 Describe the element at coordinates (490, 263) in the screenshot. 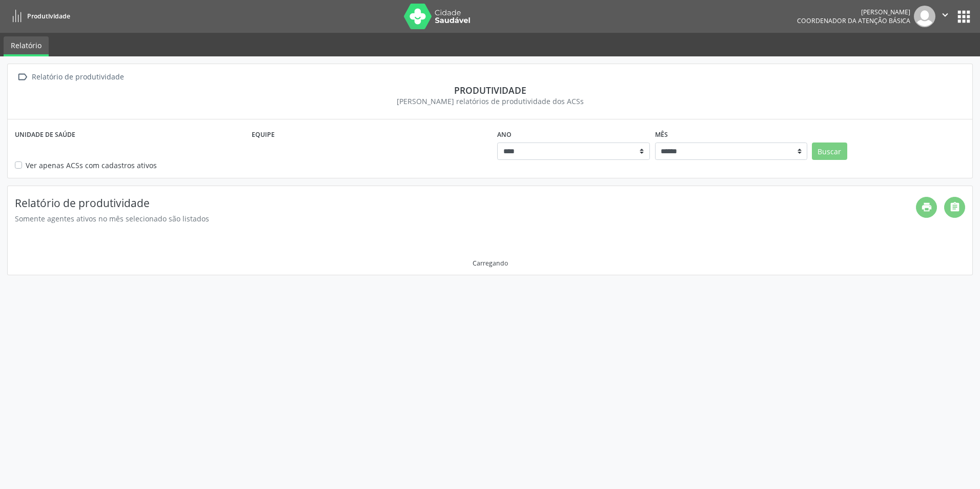

I see `div: Carregando` at that location.